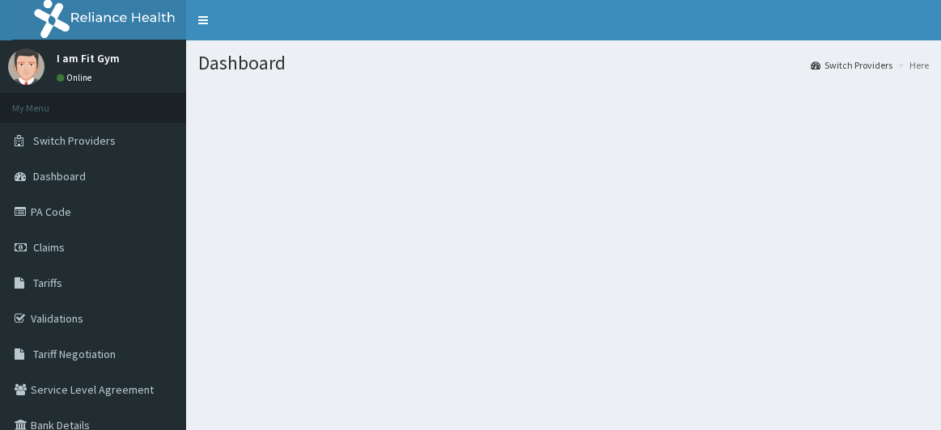  What do you see at coordinates (26, 66) in the screenshot?
I see `img: User Image` at bounding box center [26, 66].